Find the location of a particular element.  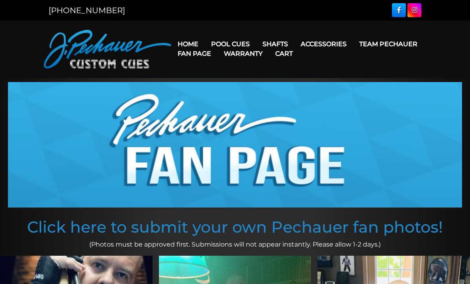

a: Cart is located at coordinates (284, 53).